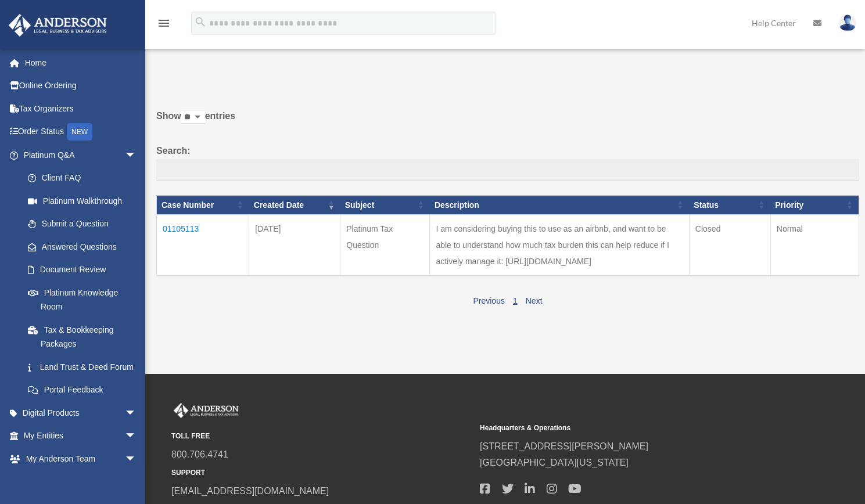 Image resolution: width=865 pixels, height=504 pixels. What do you see at coordinates (81, 436) in the screenshot?
I see `a: My Entitiesarrow_drop_down` at bounding box center [81, 436].